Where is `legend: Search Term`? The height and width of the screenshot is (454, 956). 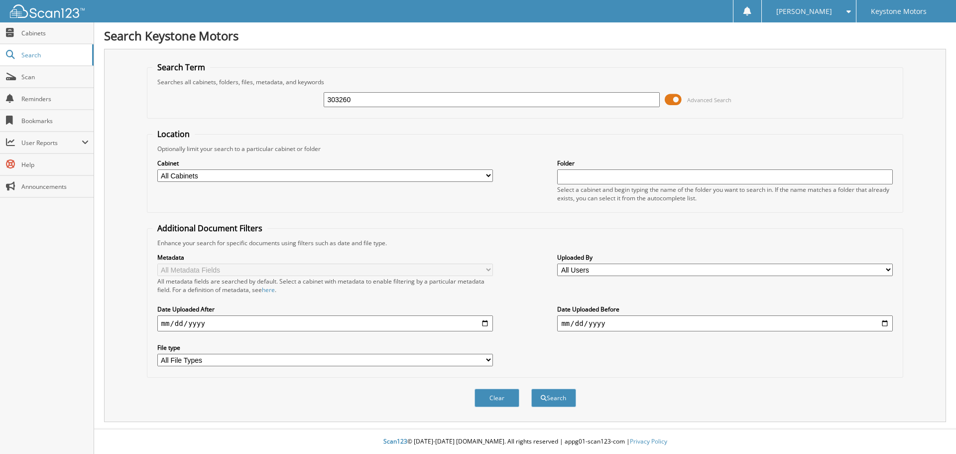
legend: Search Term is located at coordinates (181, 67).